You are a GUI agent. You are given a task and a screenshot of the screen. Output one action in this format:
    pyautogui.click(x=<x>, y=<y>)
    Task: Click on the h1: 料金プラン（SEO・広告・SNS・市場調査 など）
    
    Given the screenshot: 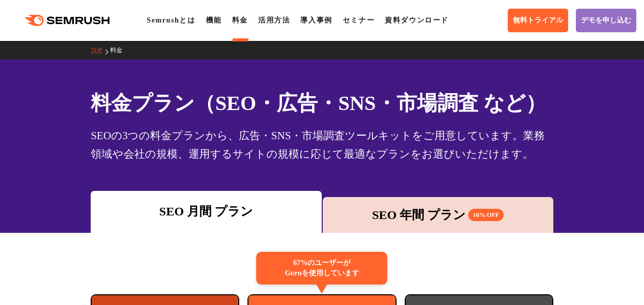 What is the action you would take?
    pyautogui.click(x=322, y=103)
    